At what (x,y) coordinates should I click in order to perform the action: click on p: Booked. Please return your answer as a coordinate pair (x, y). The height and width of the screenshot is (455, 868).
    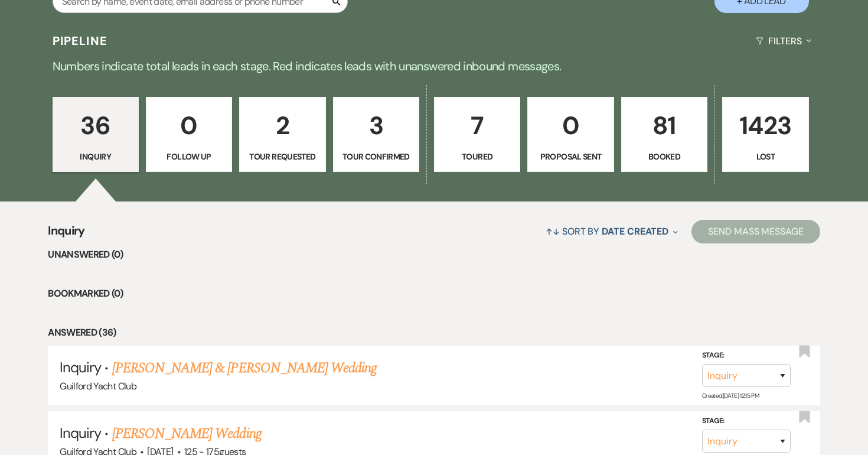
    Looking at the image, I should click on (664, 156).